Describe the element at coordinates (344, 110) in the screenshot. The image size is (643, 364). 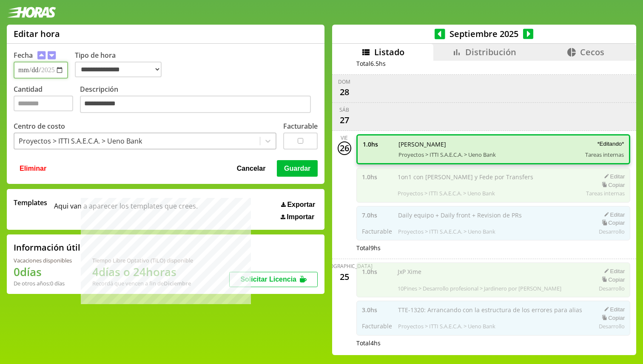
I see `div: sáb` at that location.